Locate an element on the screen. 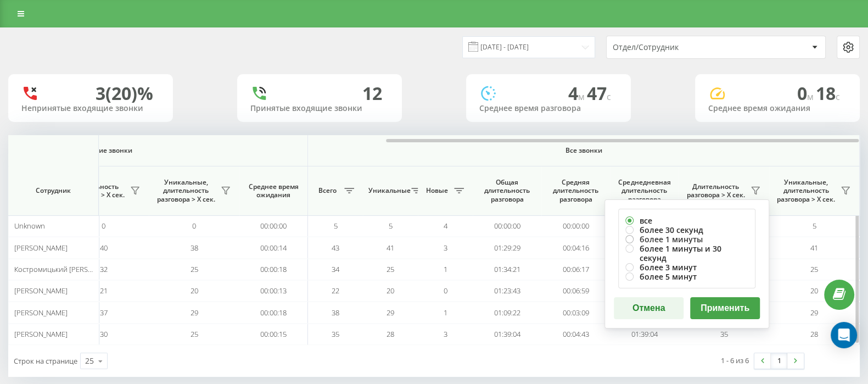 The image size is (868, 384). td: 00:00:15 is located at coordinates (273, 334).